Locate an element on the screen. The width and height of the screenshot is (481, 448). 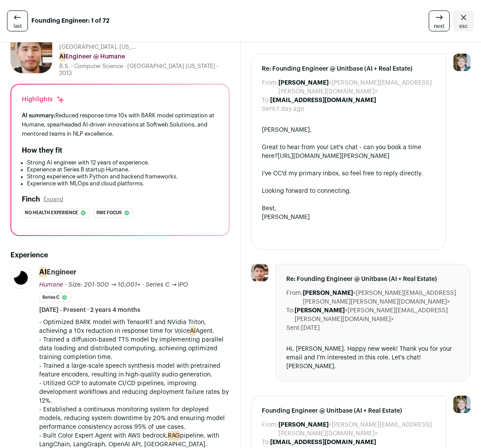
mark: RAG is located at coordinates (174, 435).